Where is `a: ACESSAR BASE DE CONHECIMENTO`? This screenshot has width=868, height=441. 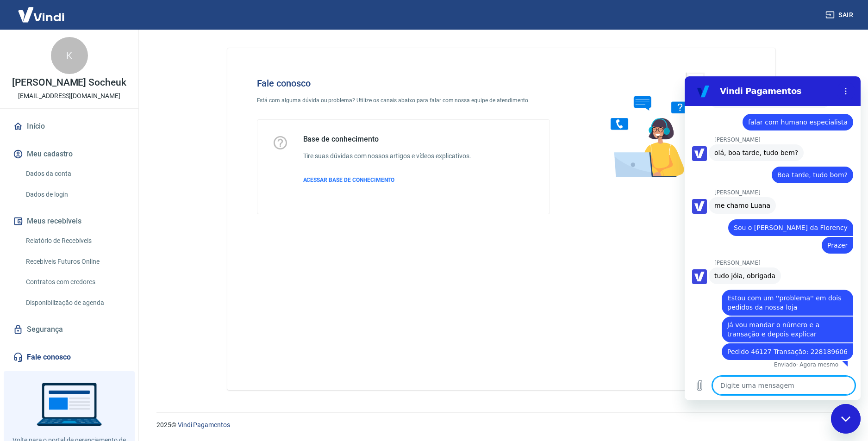
a: ACESSAR BASE DE CONHECIMENTO is located at coordinates (387, 180).